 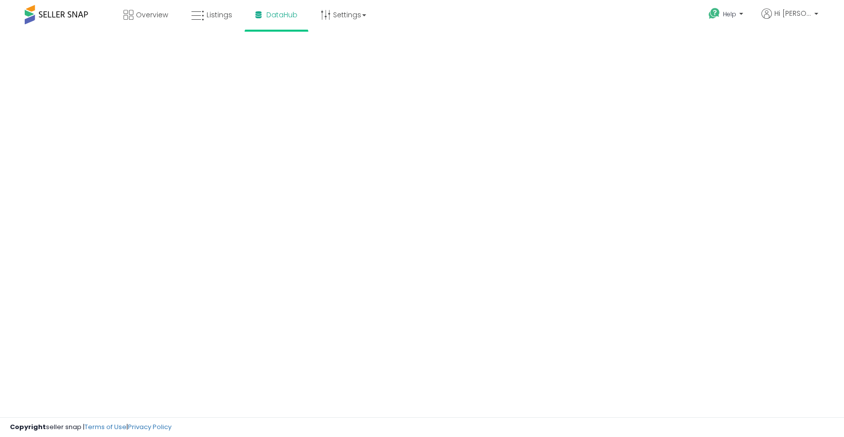 What do you see at coordinates (220, 15) in the screenshot?
I see `span: Listings` at bounding box center [220, 15].